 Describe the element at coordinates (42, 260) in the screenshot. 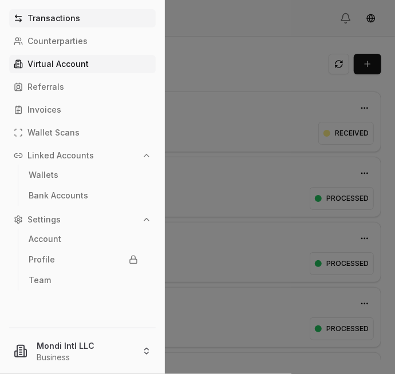

I see `p: Profile` at that location.